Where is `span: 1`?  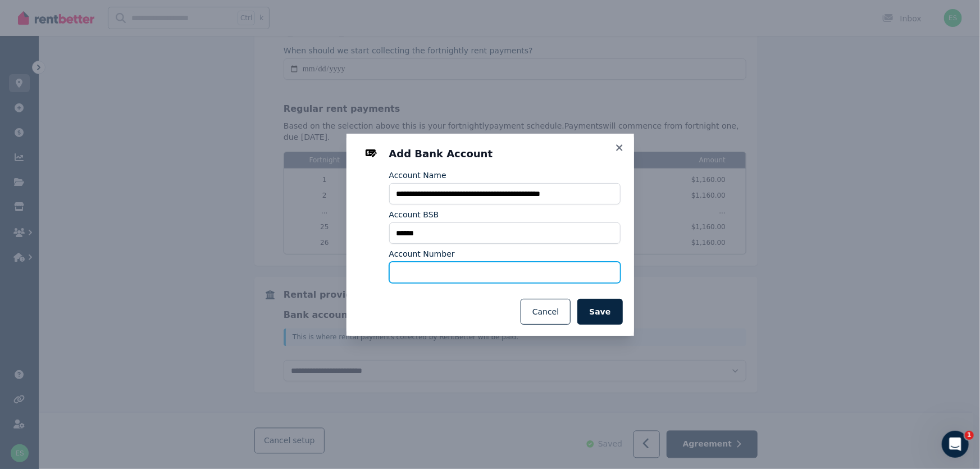 span: 1 is located at coordinates (970, 435).